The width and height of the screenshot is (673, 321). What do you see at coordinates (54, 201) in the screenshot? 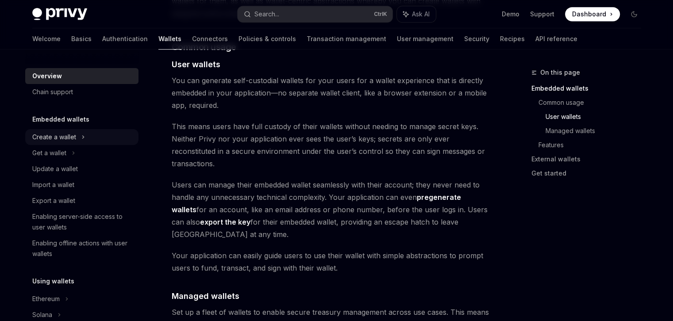
I see `div: Export a wallet` at bounding box center [54, 201].